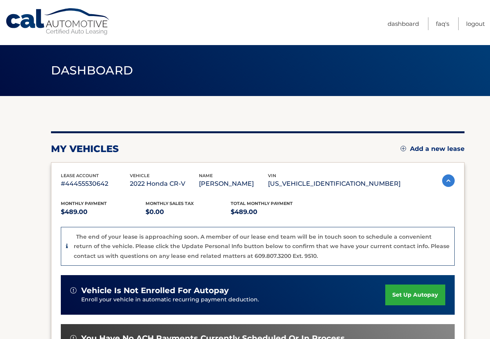  I want to click on p: Enroll your vehicle in automatic recurring payment deduction., so click(233, 300).